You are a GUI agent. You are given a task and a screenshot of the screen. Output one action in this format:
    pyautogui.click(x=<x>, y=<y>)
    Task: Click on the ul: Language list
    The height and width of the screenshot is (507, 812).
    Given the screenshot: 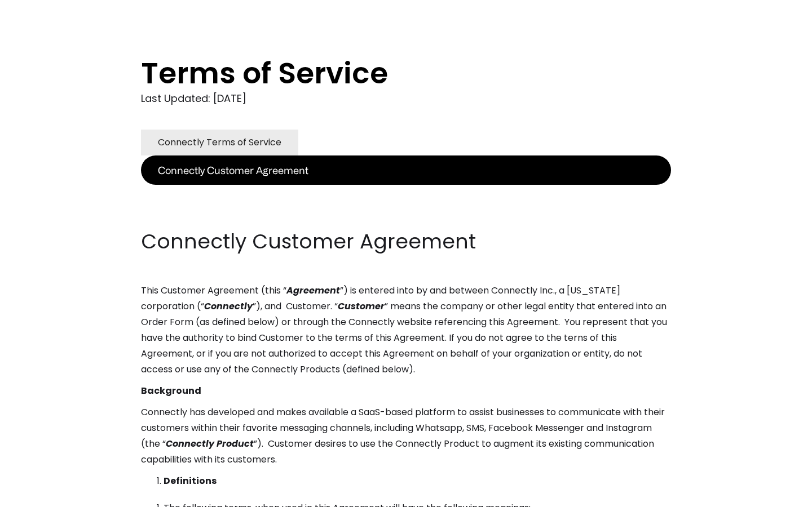 What is the action you would take?
    pyautogui.click(x=45, y=495)
    